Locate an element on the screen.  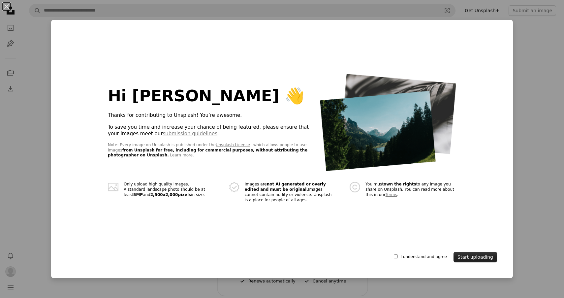
input: I understand and agree is located at coordinates (396, 256).